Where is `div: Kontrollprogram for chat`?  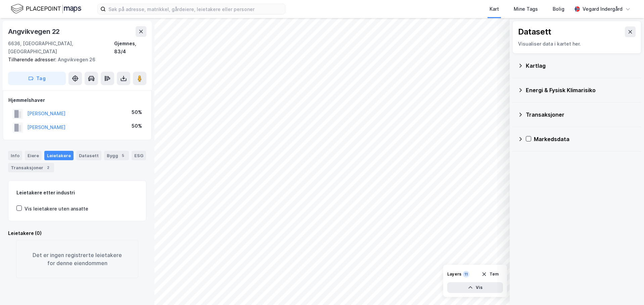 div: Kontrollprogram for chat is located at coordinates (627, 289).